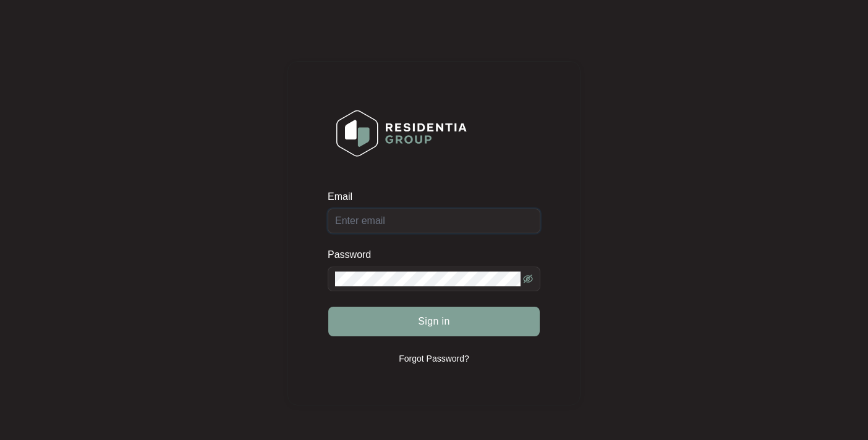  What do you see at coordinates (434, 321) in the screenshot?
I see `span: Sign in` at bounding box center [434, 321].